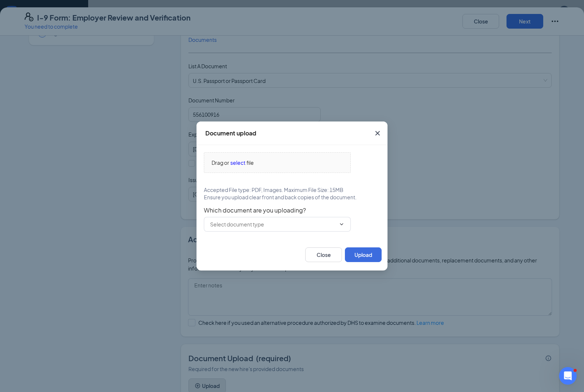 Image resolution: width=584 pixels, height=392 pixels. What do you see at coordinates (363, 255) in the screenshot?
I see `button: Upload` at bounding box center [363, 255].